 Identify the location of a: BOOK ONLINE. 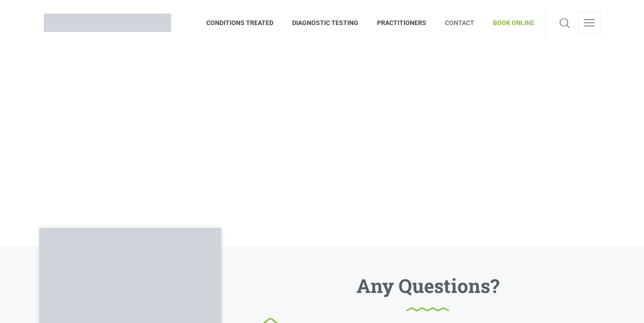
(509, 23).